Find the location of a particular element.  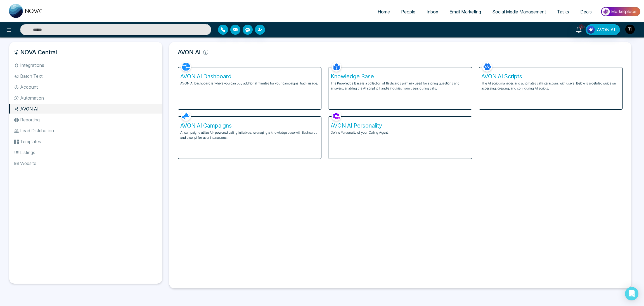

img: AVON AI Dashboard is located at coordinates (186, 66).